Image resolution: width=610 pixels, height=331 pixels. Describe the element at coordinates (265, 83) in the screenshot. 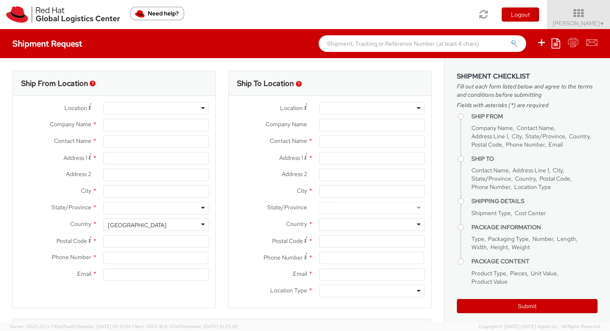

I see `h3: Ship To Location` at that location.